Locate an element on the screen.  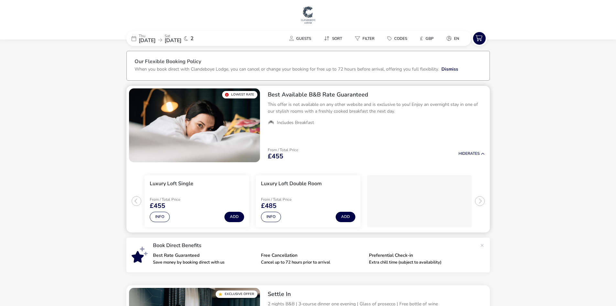
naf-pibe-menu-bar-item: Filter is located at coordinates (366, 38).